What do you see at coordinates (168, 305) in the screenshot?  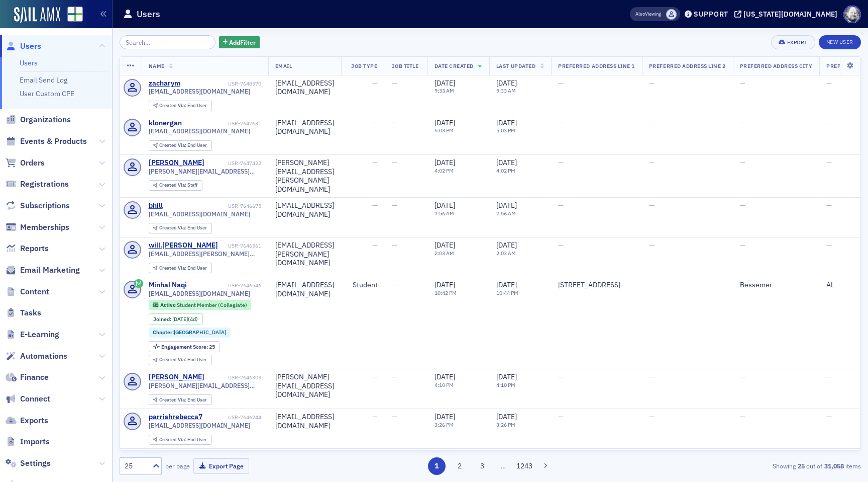 I see `span: Active` at bounding box center [168, 305].